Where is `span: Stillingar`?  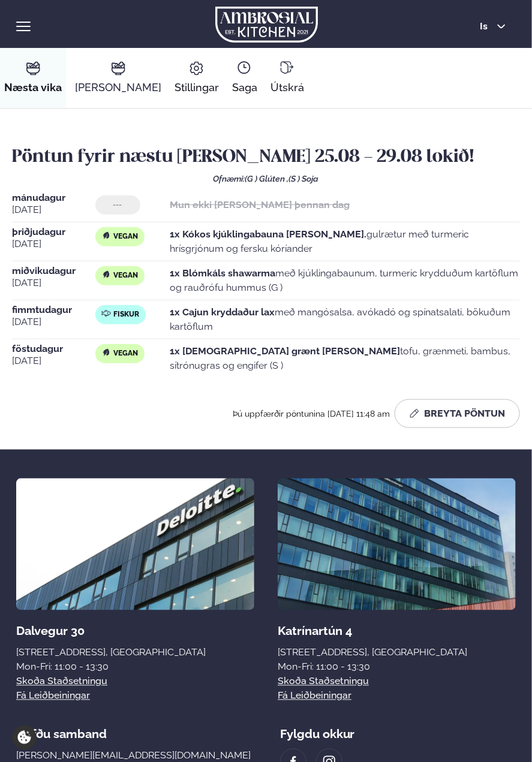 span: Stillingar is located at coordinates (197, 87).